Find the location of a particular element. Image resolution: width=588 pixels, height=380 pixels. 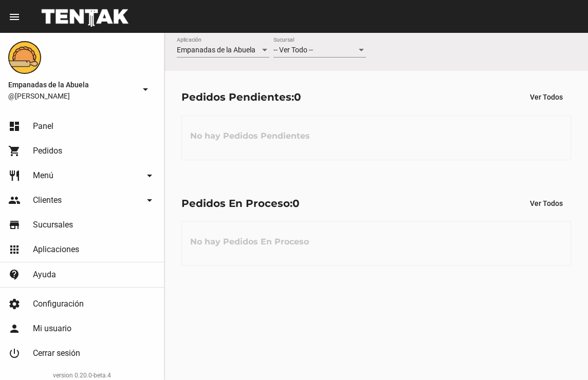

mat-icon: contact_support is located at coordinates (14, 275).